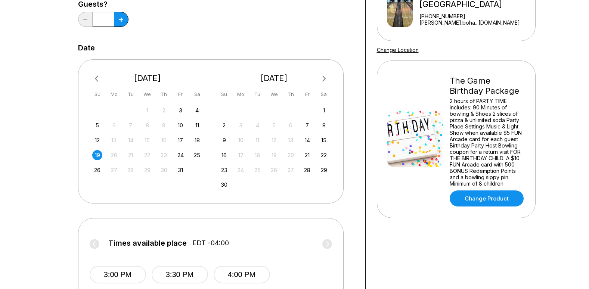  Describe the element at coordinates (180, 125) in the screenshot. I see `div: Choose Friday, October 10th, 2025` at that location.